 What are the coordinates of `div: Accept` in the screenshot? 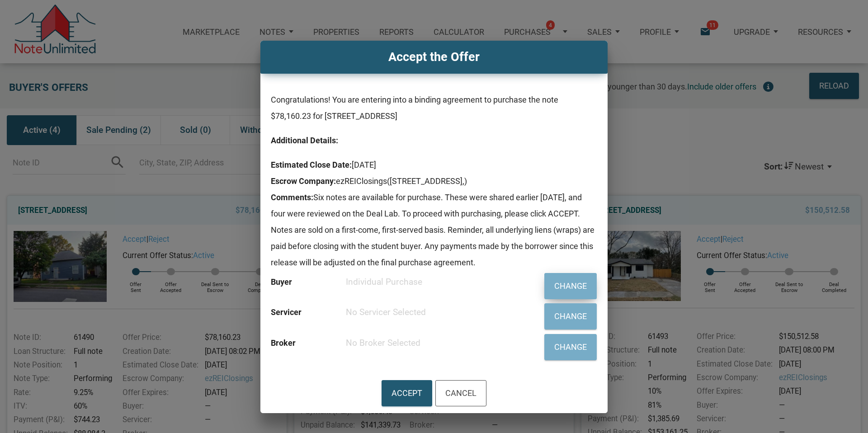 It's located at (407, 394).